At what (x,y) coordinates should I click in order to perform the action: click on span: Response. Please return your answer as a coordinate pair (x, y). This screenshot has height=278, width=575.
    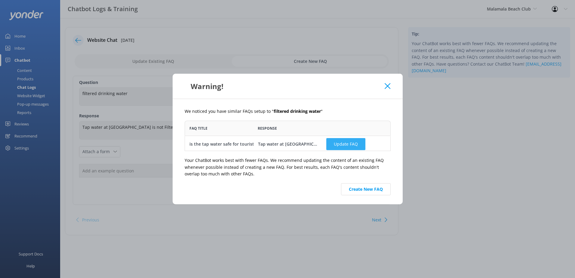
    Looking at the image, I should click on (268, 128).